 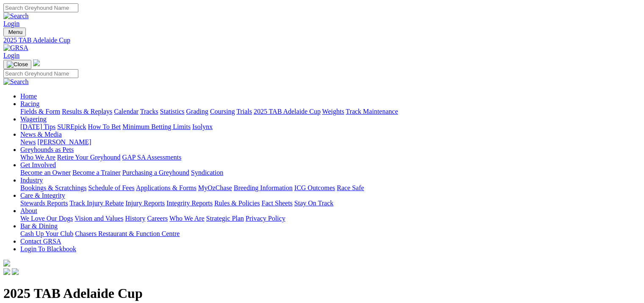 I want to click on a: Greyhounds as Pets, so click(x=47, y=149).